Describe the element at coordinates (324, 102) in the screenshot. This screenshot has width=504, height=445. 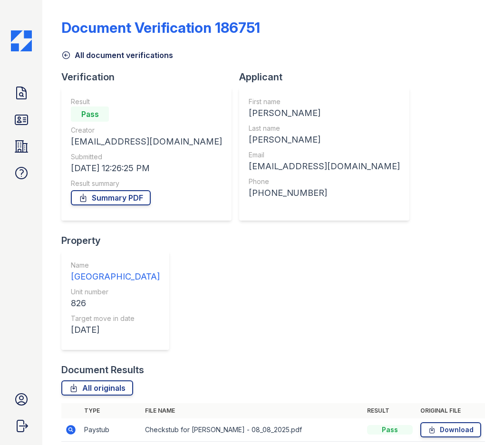
I see `div: First name` at that location.